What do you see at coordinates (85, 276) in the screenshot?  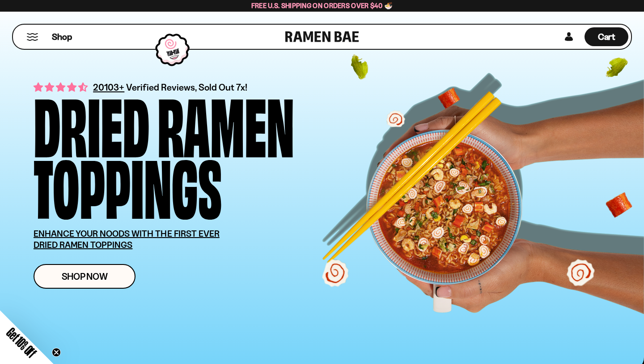 I see `span: Shop Now` at bounding box center [85, 276].